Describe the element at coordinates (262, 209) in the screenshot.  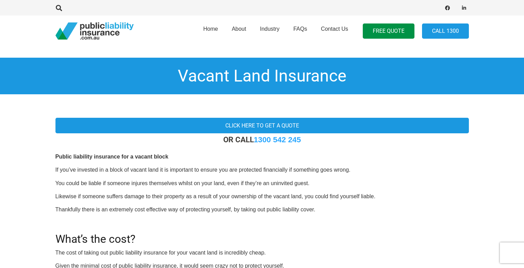
I see `p: Thankfully there is an extremely cost effective way of protecting yourself, by taking out public ...` at that location.